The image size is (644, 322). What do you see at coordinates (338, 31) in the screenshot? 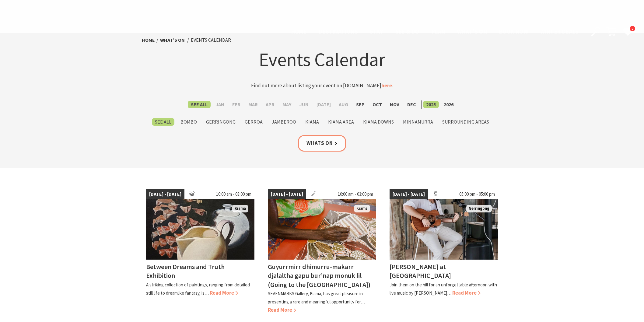
I see `span: Destinations` at bounding box center [338, 31].